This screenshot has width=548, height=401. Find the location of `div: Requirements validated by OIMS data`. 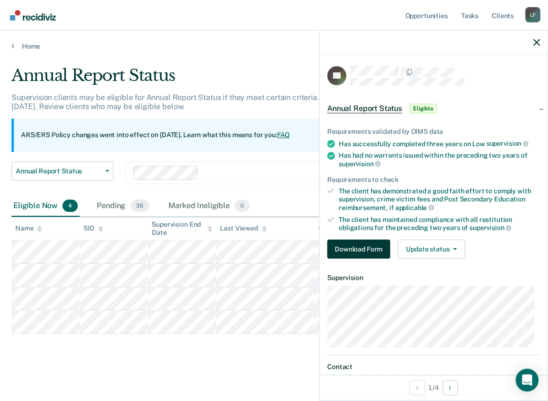

div: Requirements validated by OIMS data is located at coordinates (433, 132).